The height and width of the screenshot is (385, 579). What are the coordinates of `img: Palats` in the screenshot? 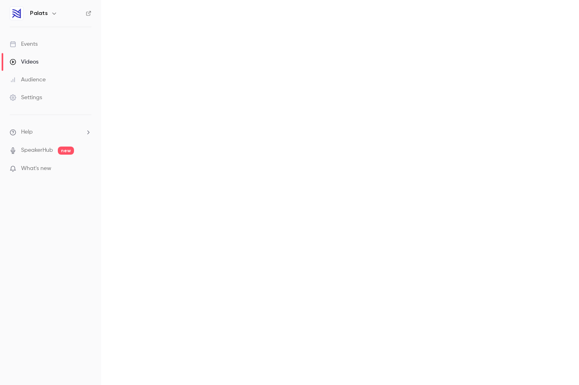 It's located at (17, 13).